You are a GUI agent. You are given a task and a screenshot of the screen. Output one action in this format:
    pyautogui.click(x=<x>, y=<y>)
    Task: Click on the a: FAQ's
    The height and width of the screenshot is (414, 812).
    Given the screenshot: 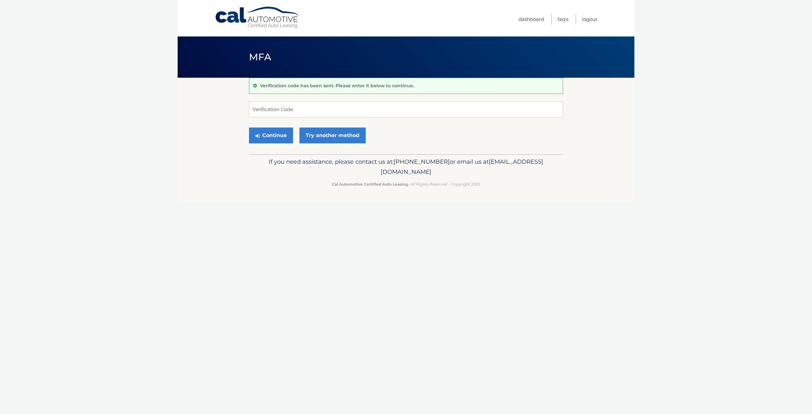 What is the action you would take?
    pyautogui.click(x=563, y=19)
    